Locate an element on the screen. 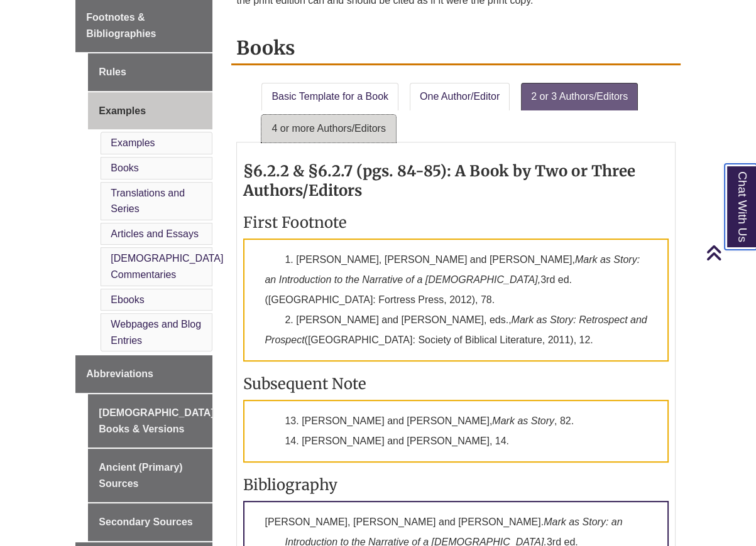 This screenshot has width=756, height=546. a: Abbreviations is located at coordinates (144, 374).